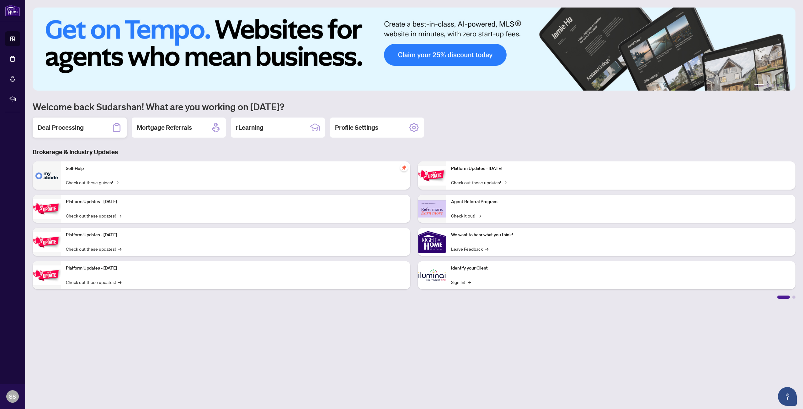 Image resolution: width=803 pixels, height=409 pixels. Describe the element at coordinates (620, 202) in the screenshot. I see `p: Agent Referral Program` at that location.